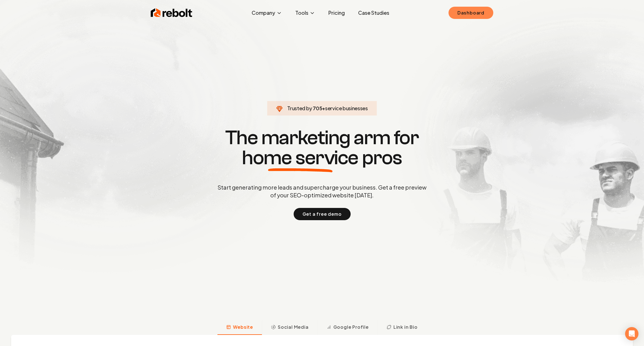 This screenshot has width=644, height=346. What do you see at coordinates (322, 191) in the screenshot?
I see `p: Start generating more leads and supercharge your business. Get a free preview of your SEO-optimiz...` at bounding box center [322, 191].